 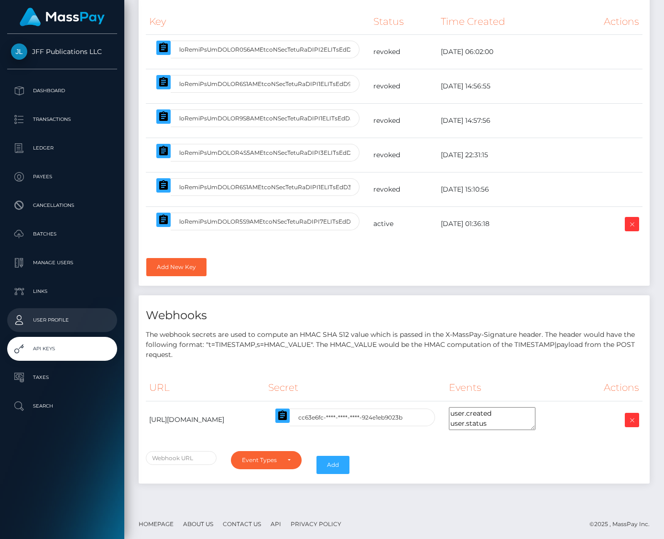 What do you see at coordinates (19, 52) in the screenshot?
I see `img: JFF Publications LLC` at bounding box center [19, 52].